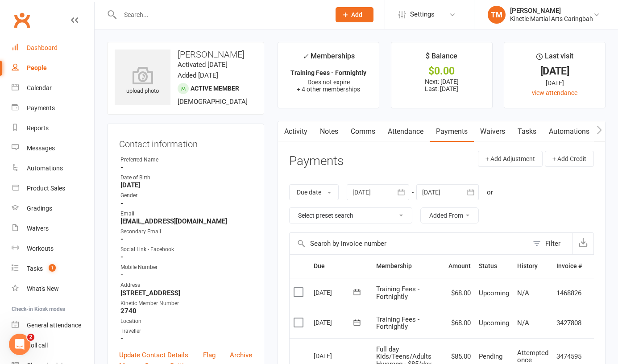  Describe the element at coordinates (52, 128) in the screenshot. I see `a: Reports` at that location.